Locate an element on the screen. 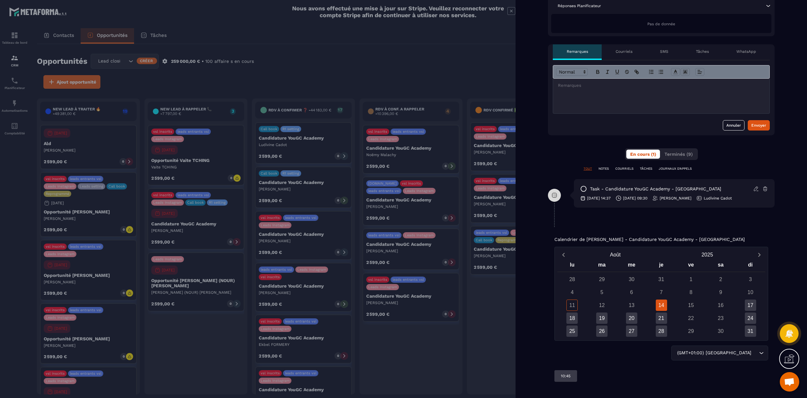  div: 13 is located at coordinates (632, 305).